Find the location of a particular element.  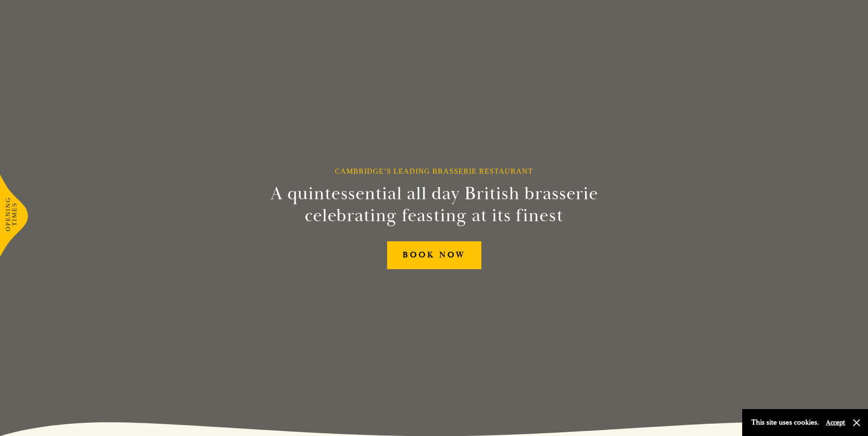

button: Accept is located at coordinates (835, 422).